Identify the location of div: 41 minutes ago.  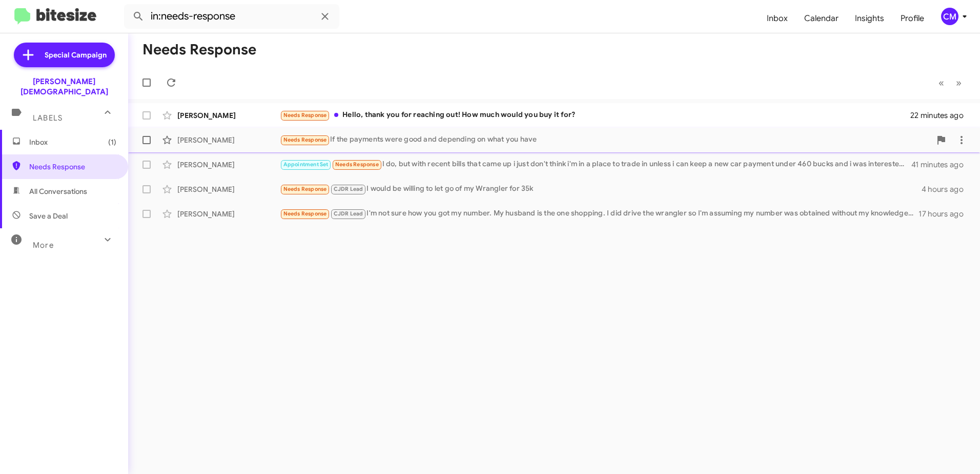
(941, 165).